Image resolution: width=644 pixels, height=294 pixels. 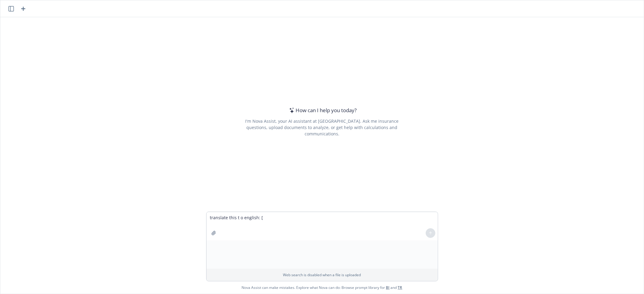 What do you see at coordinates (322, 226) in the screenshot?
I see `textarea: translate this t o english: [` at bounding box center [322, 226].